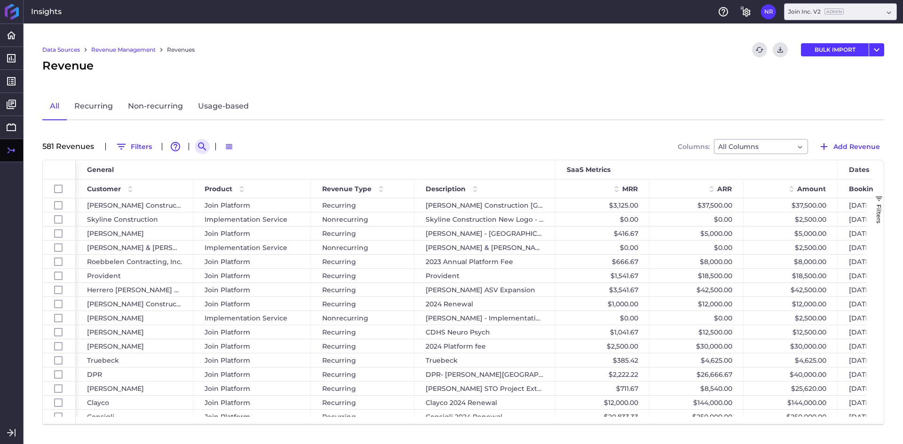 Image resolution: width=903 pixels, height=444 pixels. Describe the element at coordinates (55, 107) in the screenshot. I see `a: All` at that location.